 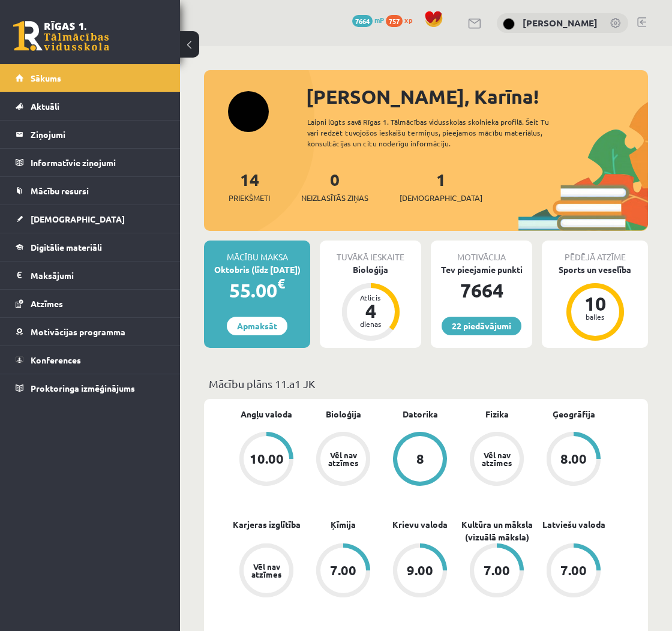 What do you see at coordinates (266, 460) in the screenshot?
I see `a: 10.00` at bounding box center [266, 460].